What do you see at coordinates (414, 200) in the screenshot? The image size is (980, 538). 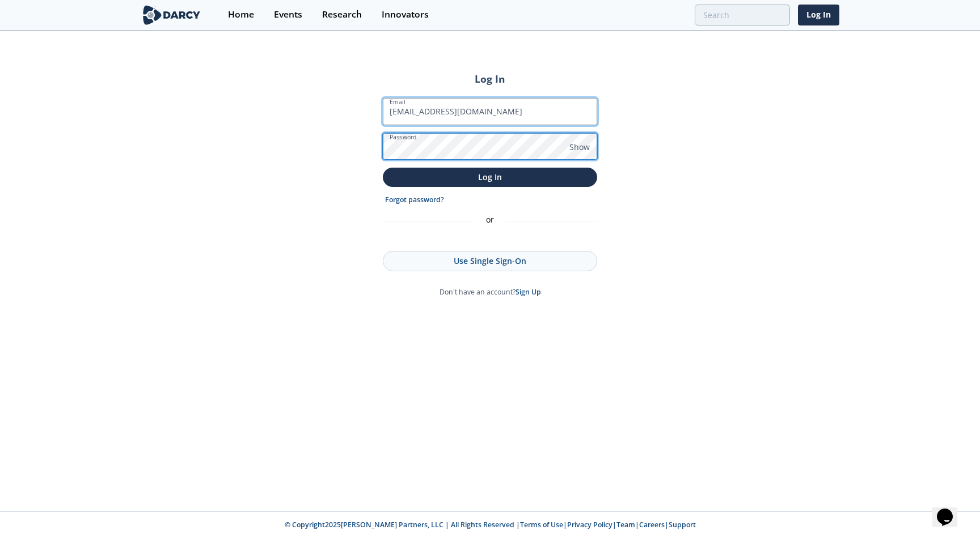 I see `a: Forgot password?` at bounding box center [414, 200].